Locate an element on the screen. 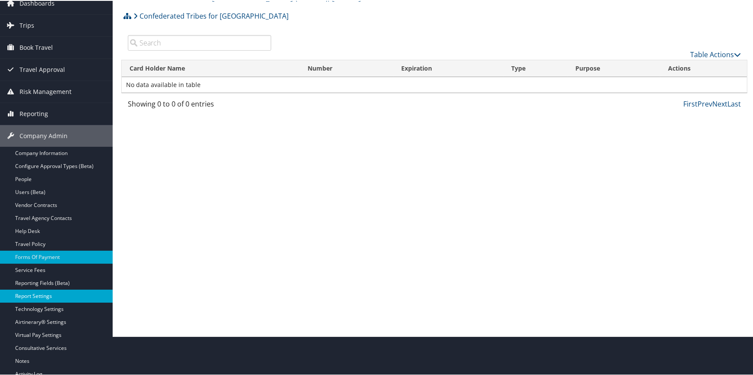 The width and height of the screenshot is (753, 375). span: Company Admin is located at coordinates (43, 135).